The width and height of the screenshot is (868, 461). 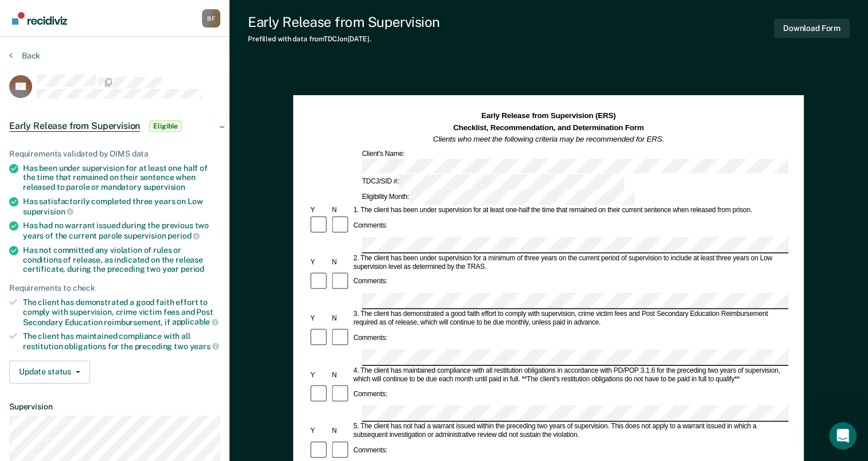 I want to click on div: Requirements to check, so click(x=115, y=288).